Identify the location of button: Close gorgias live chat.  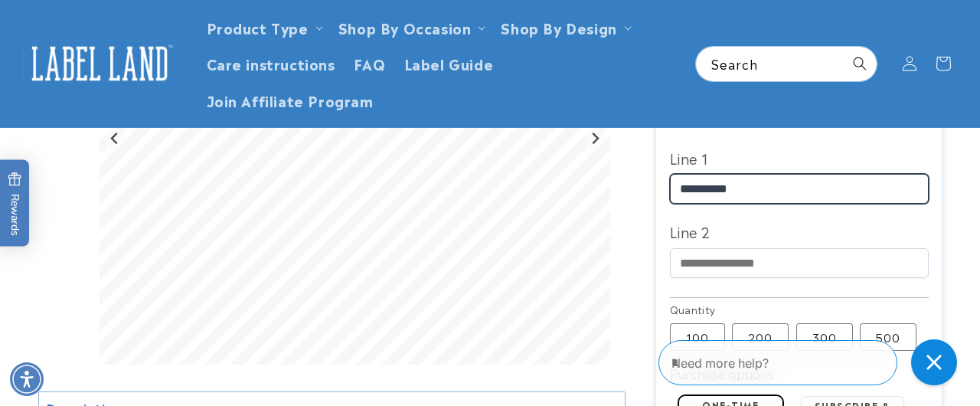
(276, 28).